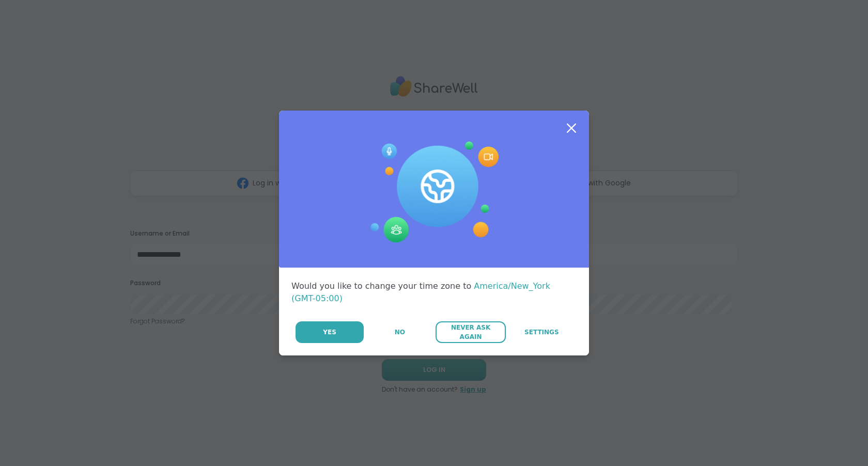  What do you see at coordinates (542, 333) in the screenshot?
I see `a: Settings` at bounding box center [542, 333].